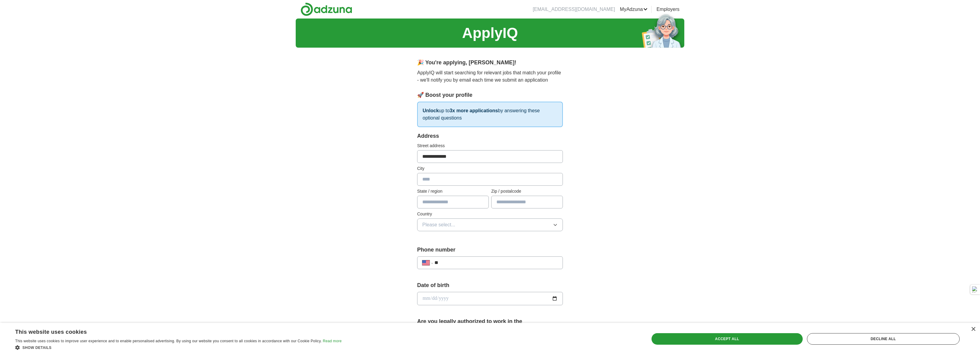 The image size is (980, 355). Describe the element at coordinates (326, 9) in the screenshot. I see `img: Adzuna logo` at that location.